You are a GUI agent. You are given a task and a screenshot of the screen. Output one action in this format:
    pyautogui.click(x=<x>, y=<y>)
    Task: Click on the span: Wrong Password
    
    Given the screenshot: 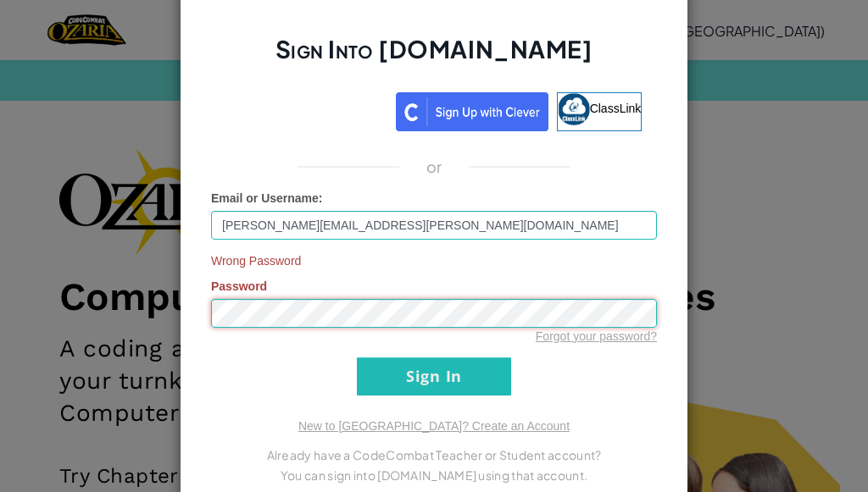 What is the action you would take?
    pyautogui.click(x=434, y=261)
    